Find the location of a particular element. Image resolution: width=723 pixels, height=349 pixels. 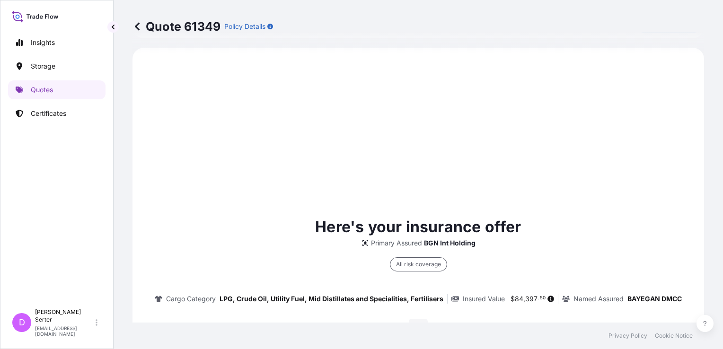

a: Quotes is located at coordinates (57, 90).